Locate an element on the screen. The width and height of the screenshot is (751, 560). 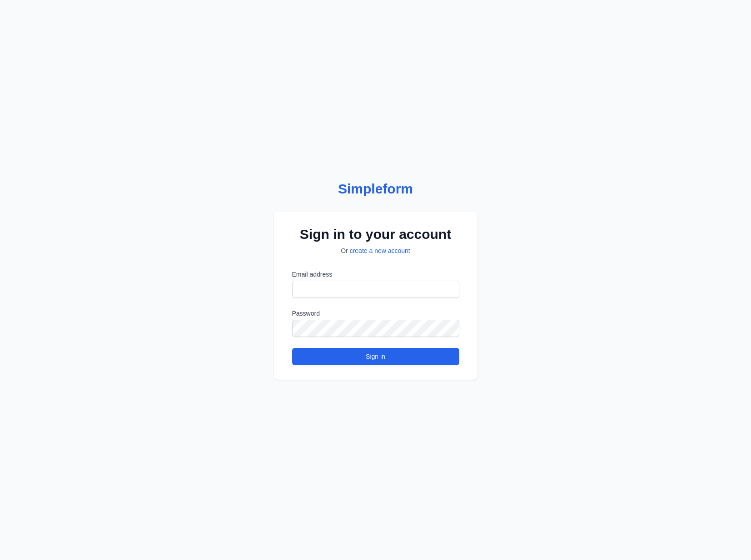
a: Simpleform is located at coordinates (376, 189).